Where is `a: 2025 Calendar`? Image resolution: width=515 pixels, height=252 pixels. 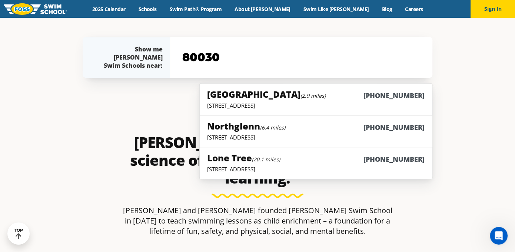
a: 2025 Calendar is located at coordinates (109, 9).